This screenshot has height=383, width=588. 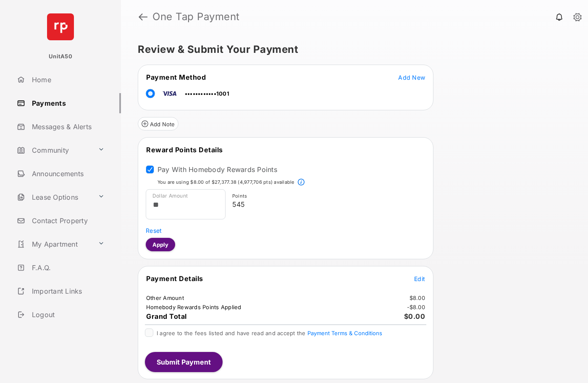 What do you see at coordinates (166, 316) in the screenshot?
I see `span: Grand Total` at bounding box center [166, 316].